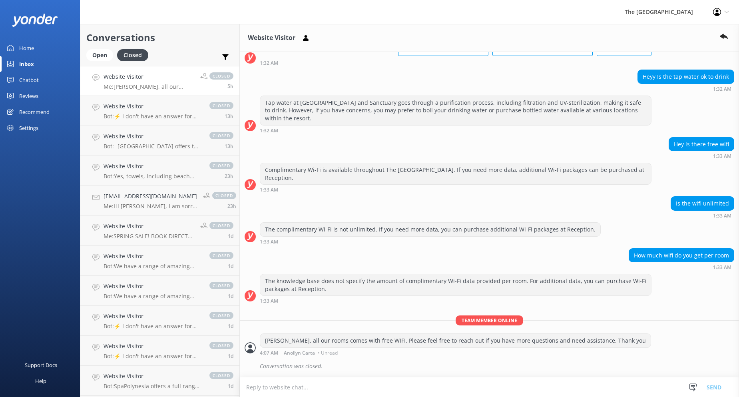 This screenshot has height=397, width=739. Describe the element at coordinates (26, 64) in the screenshot. I see `div: Inbox` at that location.